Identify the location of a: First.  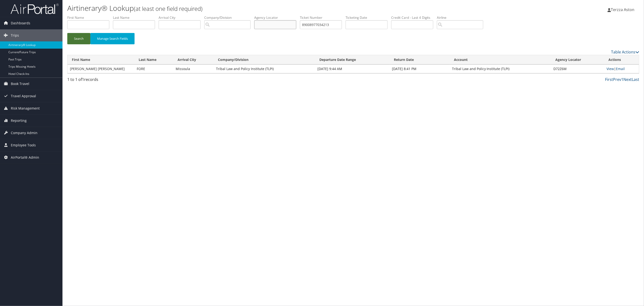
(609, 79).